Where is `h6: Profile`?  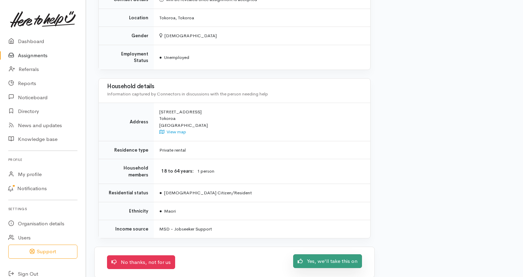 h6: Profile is located at coordinates (43, 159).